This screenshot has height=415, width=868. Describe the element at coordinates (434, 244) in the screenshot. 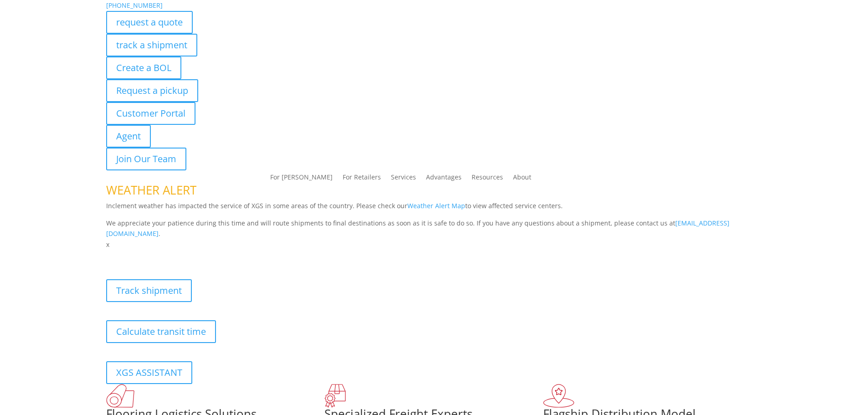

I see `p: x` at that location.